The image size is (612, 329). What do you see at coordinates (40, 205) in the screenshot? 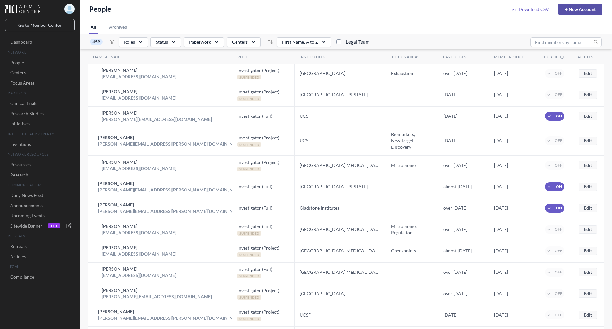
I see `a: Announcements` at bounding box center [40, 205].